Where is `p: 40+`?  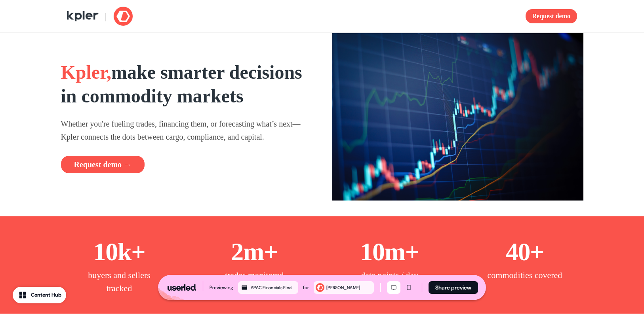 p: 40+ is located at coordinates (525, 252).